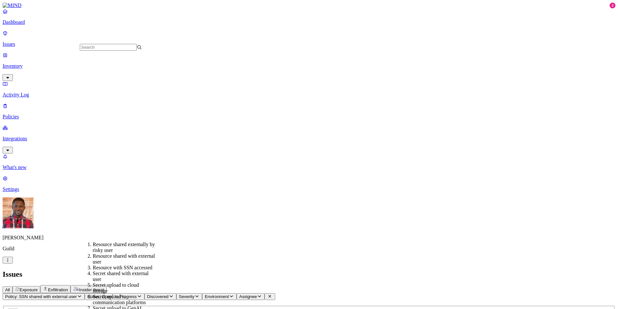  Describe the element at coordinates (309, 89) in the screenshot. I see `a: Activity Log` at that location.